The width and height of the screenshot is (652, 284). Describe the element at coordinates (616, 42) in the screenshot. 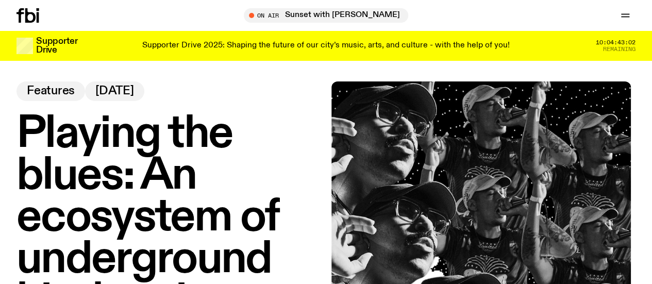

I see `span: 10:04:43:02` at that location.